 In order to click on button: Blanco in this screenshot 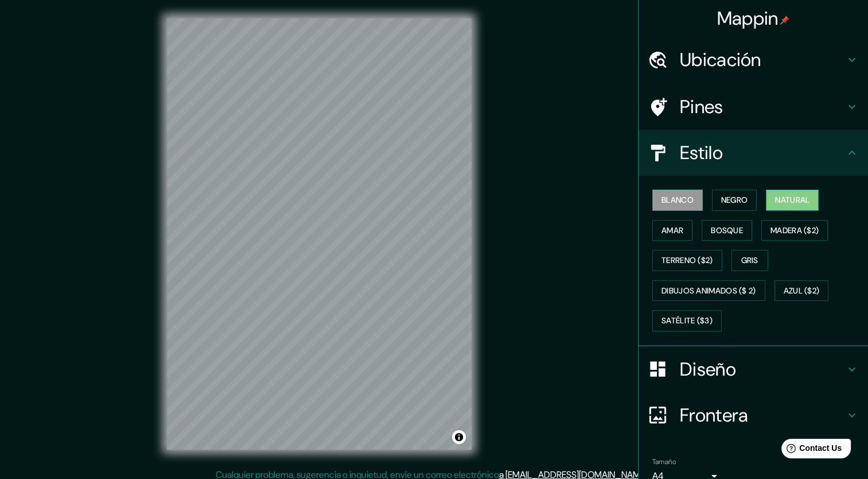, I will do `click(678, 200)`.